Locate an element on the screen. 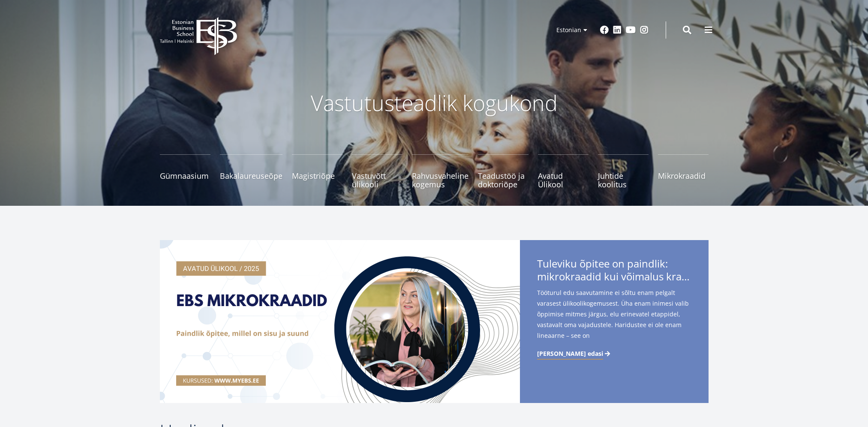  a: Youtube is located at coordinates (630, 30).